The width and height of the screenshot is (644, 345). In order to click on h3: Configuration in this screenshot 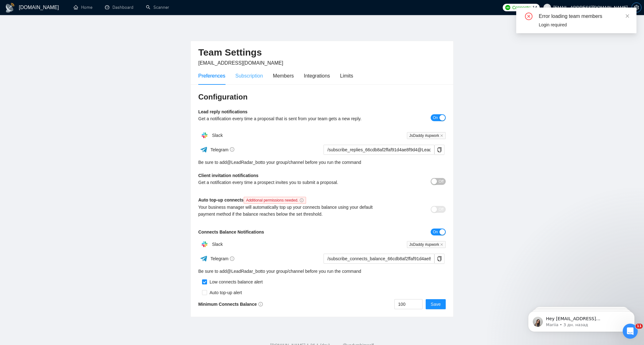, I will do `click(322, 97)`.